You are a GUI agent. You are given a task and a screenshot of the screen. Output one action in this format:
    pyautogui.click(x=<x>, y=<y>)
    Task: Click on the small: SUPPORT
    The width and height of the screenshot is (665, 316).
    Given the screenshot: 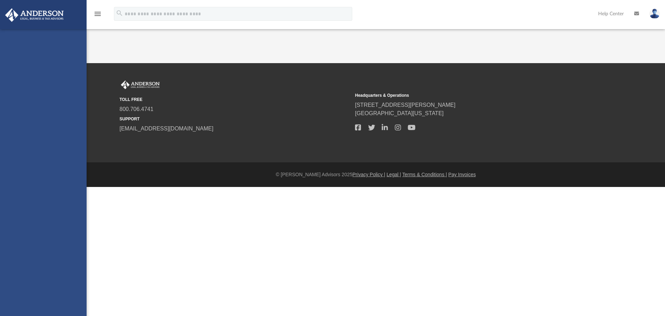 What is the action you would take?
    pyautogui.click(x=235, y=119)
    